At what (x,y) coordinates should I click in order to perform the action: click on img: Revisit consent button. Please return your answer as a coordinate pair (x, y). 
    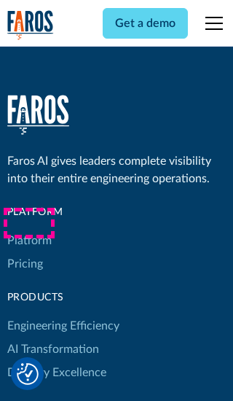
    Looking at the image, I should click on (28, 374).